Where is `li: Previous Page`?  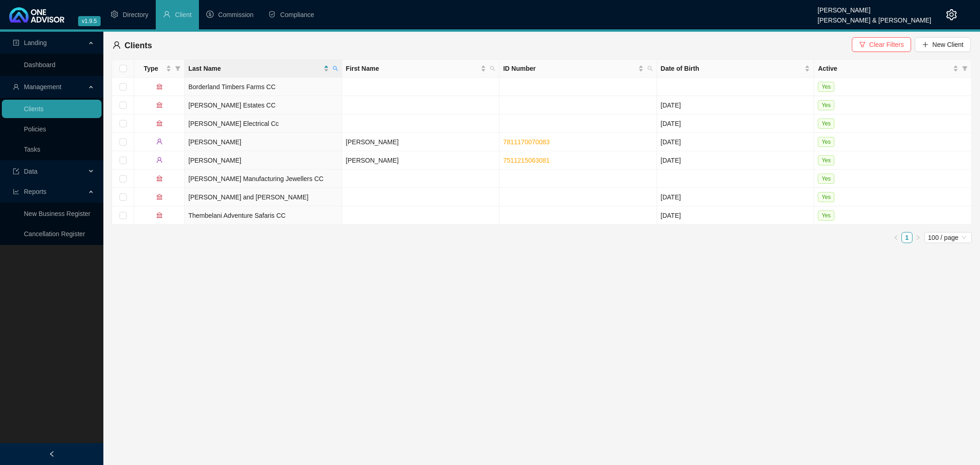 li: Previous Page is located at coordinates (896, 237).